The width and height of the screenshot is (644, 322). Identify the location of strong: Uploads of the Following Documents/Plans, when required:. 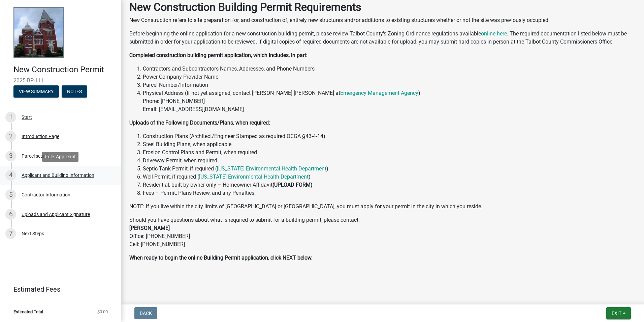
(200, 122).